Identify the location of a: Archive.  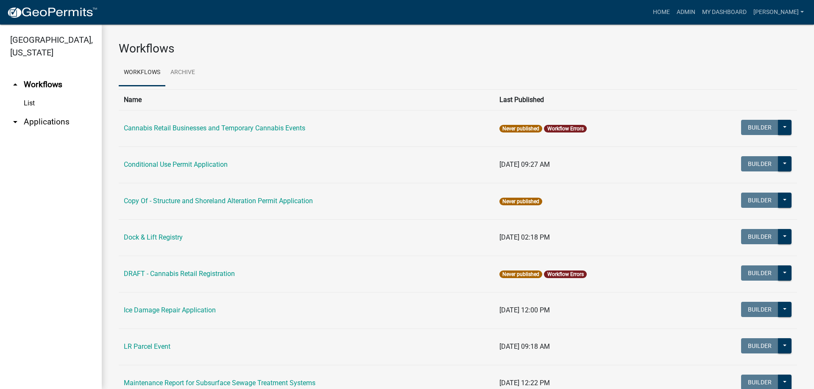
(183, 73).